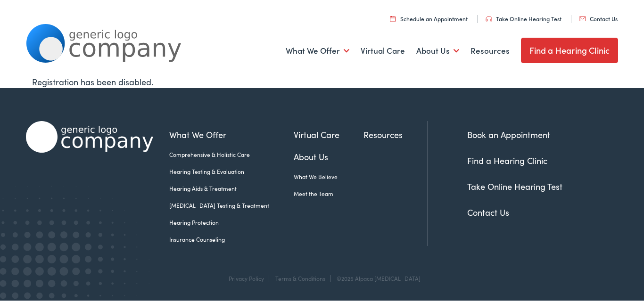 This screenshot has height=302, width=644. Describe the element at coordinates (232, 239) in the screenshot. I see `a: Insurance Counseling` at that location.